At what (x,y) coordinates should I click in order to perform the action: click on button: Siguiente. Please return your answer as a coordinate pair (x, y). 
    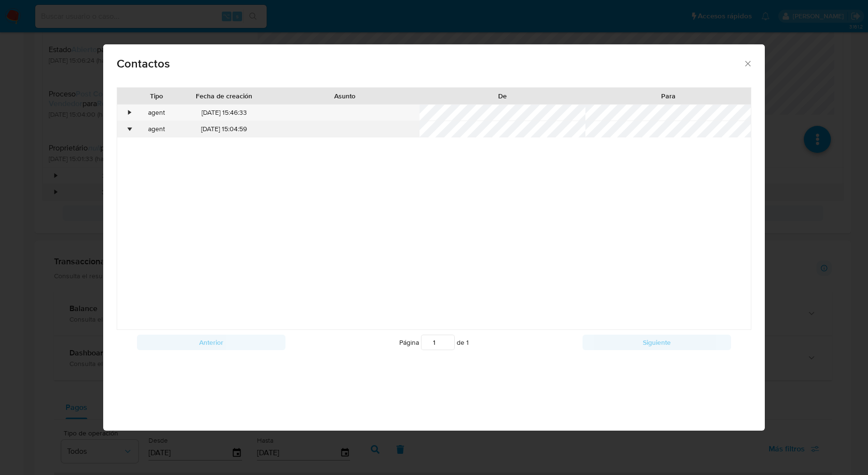
    Looking at the image, I should click on (657, 342).